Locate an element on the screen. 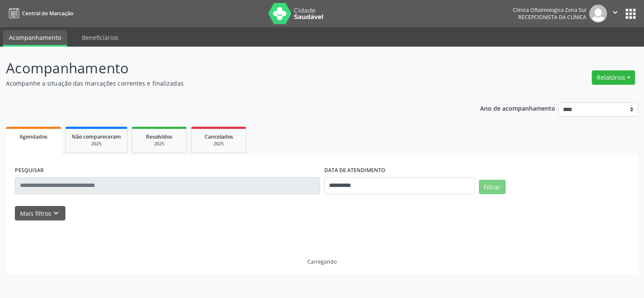  span: Resolvidos is located at coordinates (159, 137).